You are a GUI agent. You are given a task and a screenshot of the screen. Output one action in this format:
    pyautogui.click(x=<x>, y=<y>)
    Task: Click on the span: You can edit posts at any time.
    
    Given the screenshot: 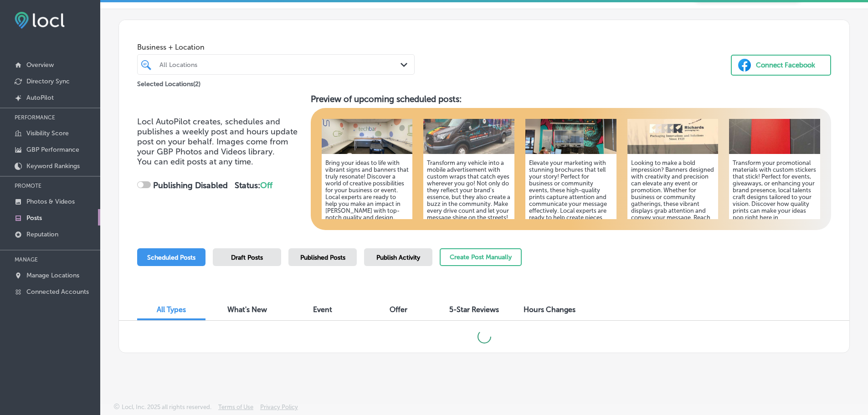 What is the action you would take?
    pyautogui.click(x=195, y=162)
    